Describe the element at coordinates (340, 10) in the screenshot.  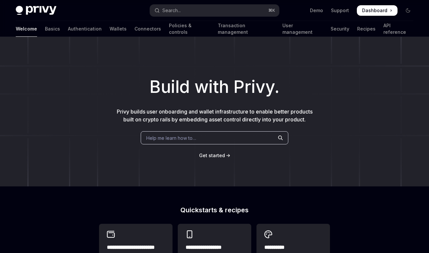
I see `a: Support` at that location.